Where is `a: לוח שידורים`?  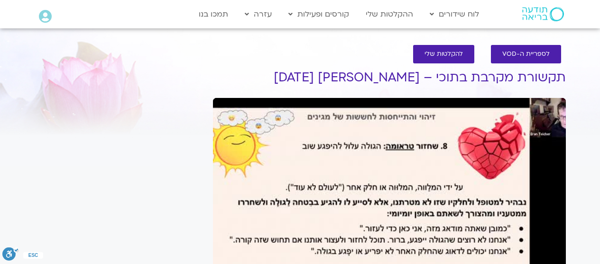 a: לוח שידורים is located at coordinates (454, 14).